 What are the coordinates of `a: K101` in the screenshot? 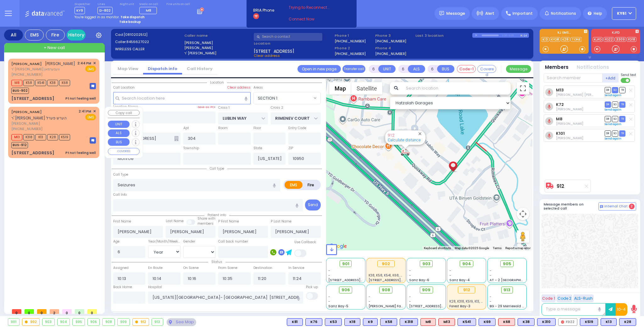 It's located at (560, 133).